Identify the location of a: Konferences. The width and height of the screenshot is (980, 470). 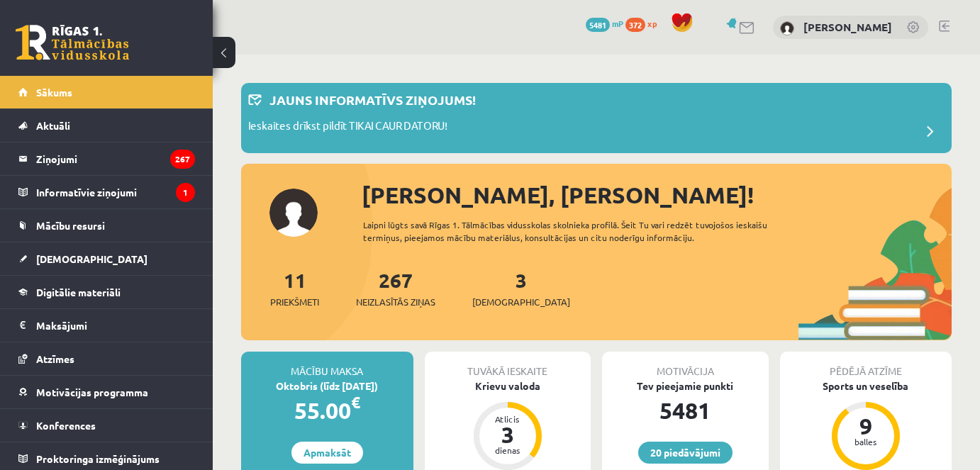
(106, 426).